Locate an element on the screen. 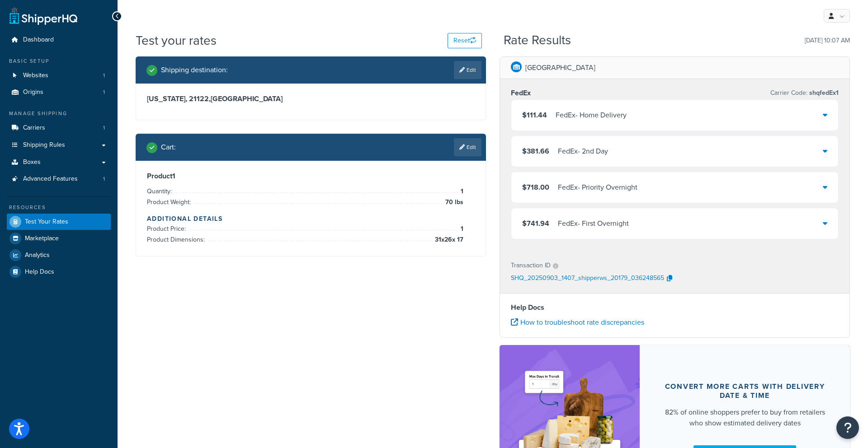  p: SHQ_20250903_1407_shipperws_20179_036248565 is located at coordinates (587, 279).